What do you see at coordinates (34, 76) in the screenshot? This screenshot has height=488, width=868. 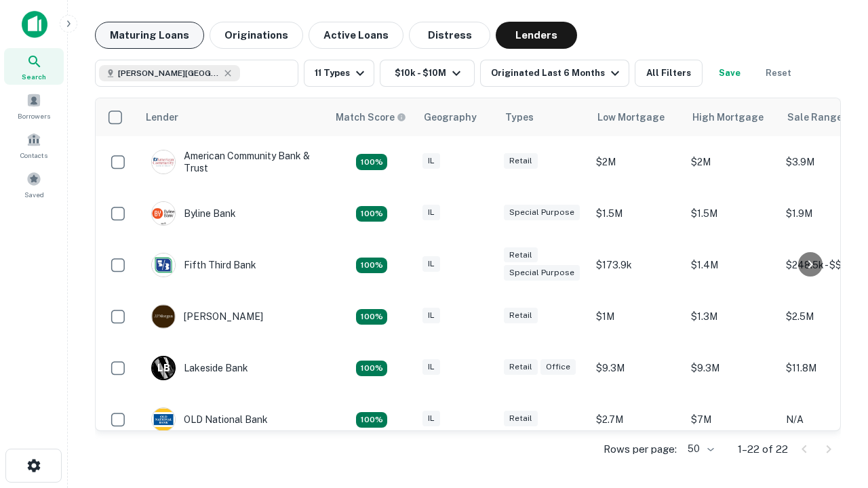 I see `span: Search` at bounding box center [34, 76].